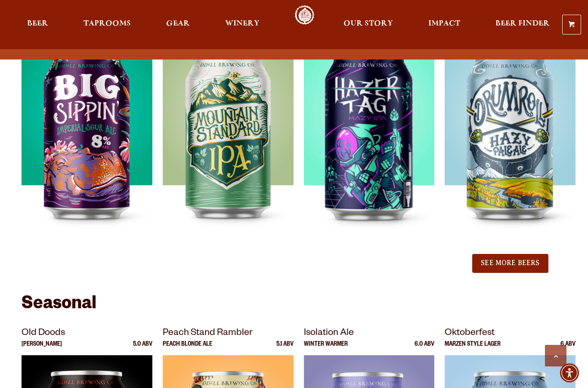 The height and width of the screenshot is (388, 588). What do you see at coordinates (187, 348) in the screenshot?
I see `p: Peach Blonde Ale` at bounding box center [187, 348].